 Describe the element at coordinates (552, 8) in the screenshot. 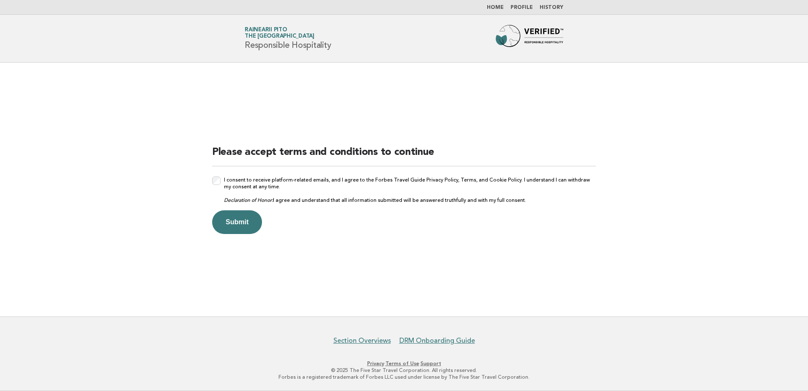

I see `a: History` at that location.